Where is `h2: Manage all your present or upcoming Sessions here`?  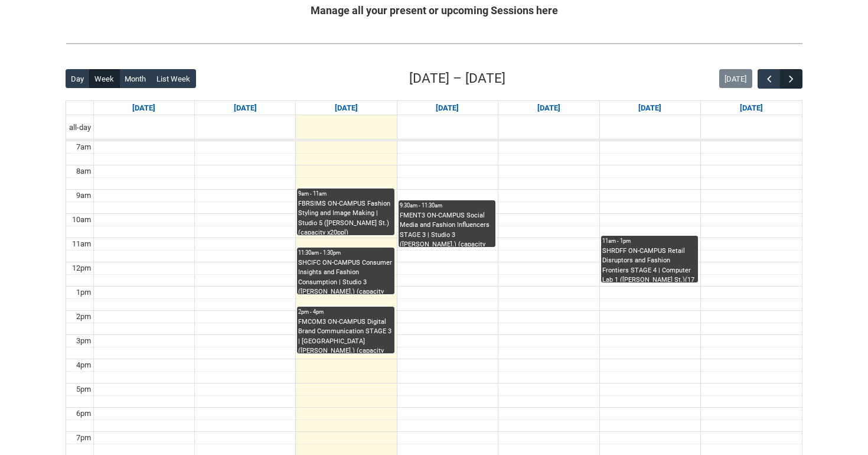 h2: Manage all your present or upcoming Sessions here is located at coordinates (434, 10).